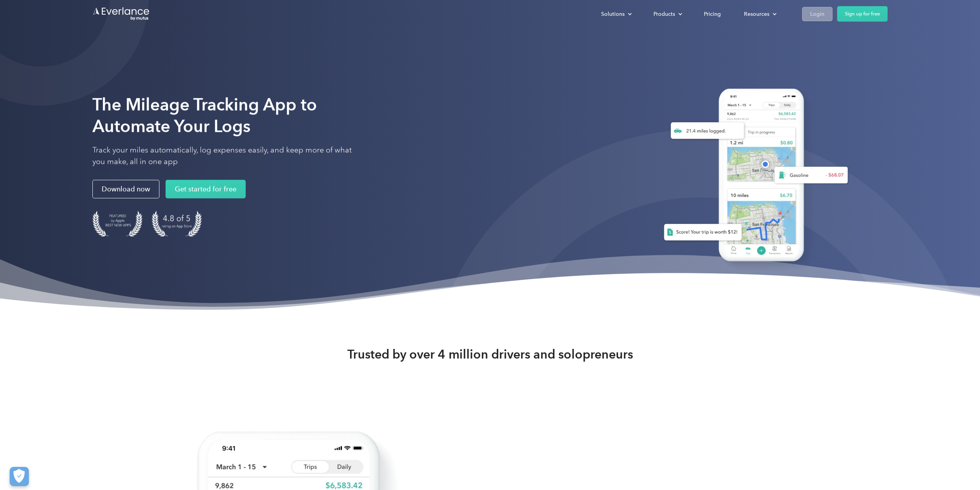 The width and height of the screenshot is (980, 490). I want to click on a: Get started for free, so click(206, 189).